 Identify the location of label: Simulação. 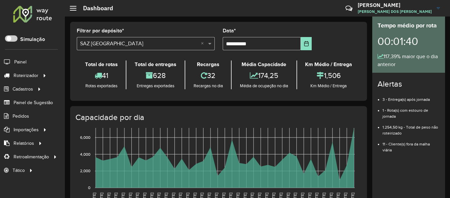
(32, 39).